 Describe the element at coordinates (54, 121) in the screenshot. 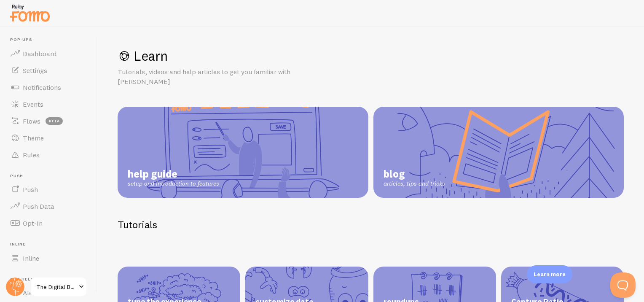

I see `span: beta` at that location.